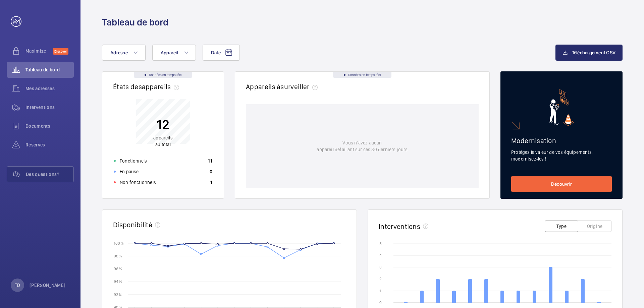  What do you see at coordinates (135, 22) in the screenshot?
I see `h1: Tableau de bord` at bounding box center [135, 22].